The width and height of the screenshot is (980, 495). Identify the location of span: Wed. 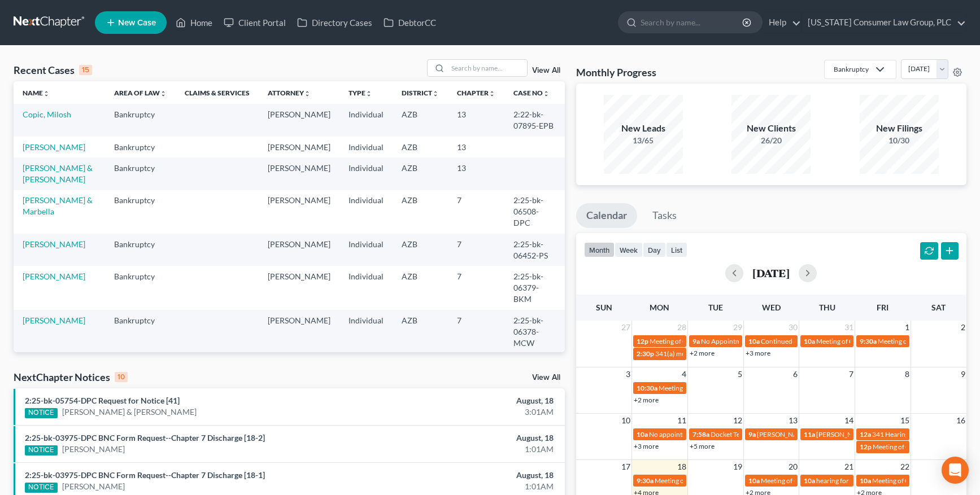
(771, 307).